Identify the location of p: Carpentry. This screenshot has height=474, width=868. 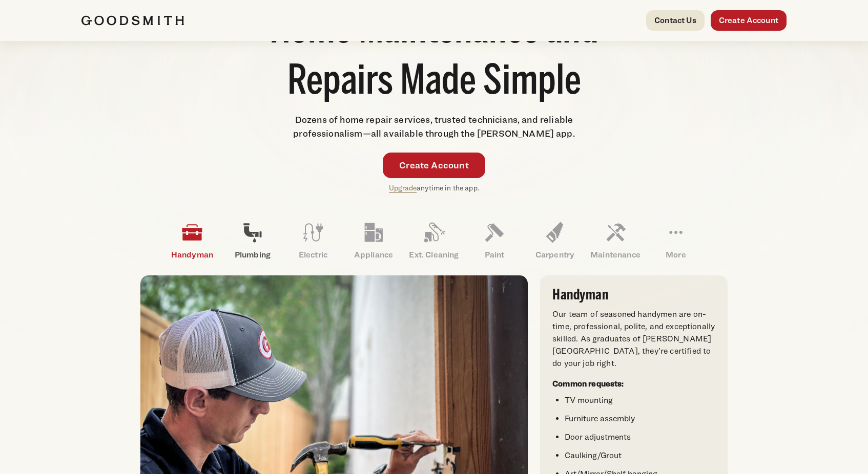
(555, 255).